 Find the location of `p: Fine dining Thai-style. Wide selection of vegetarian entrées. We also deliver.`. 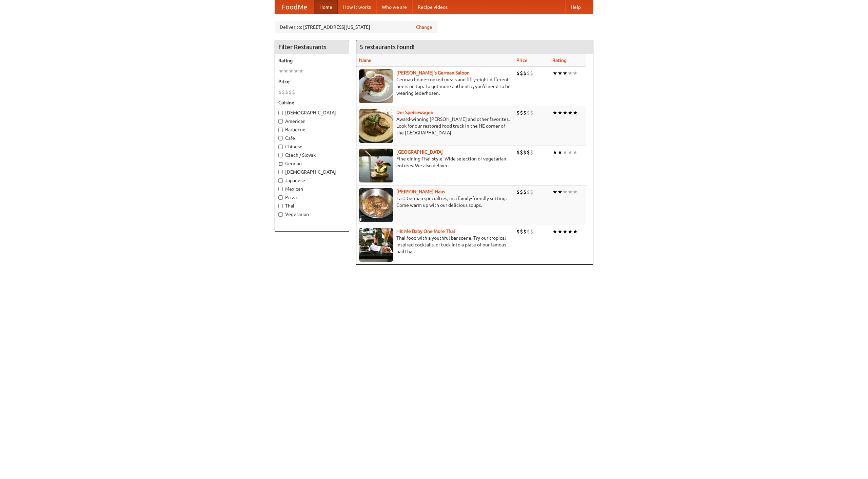

p: Fine dining Thai-style. Wide selection of vegetarian entrées. We also deliver. is located at coordinates (435, 162).